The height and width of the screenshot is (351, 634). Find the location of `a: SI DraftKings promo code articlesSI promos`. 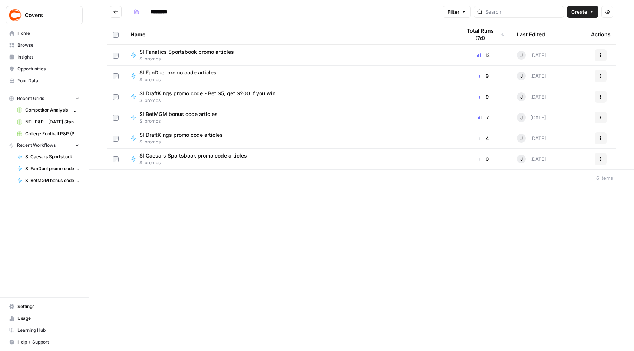

a: SI DraftKings promo code articlesSI promos is located at coordinates (290, 138).